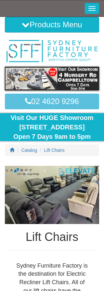  What do you see at coordinates (52, 237) in the screenshot?
I see `h1: Lift Chairs` at bounding box center [52, 237].